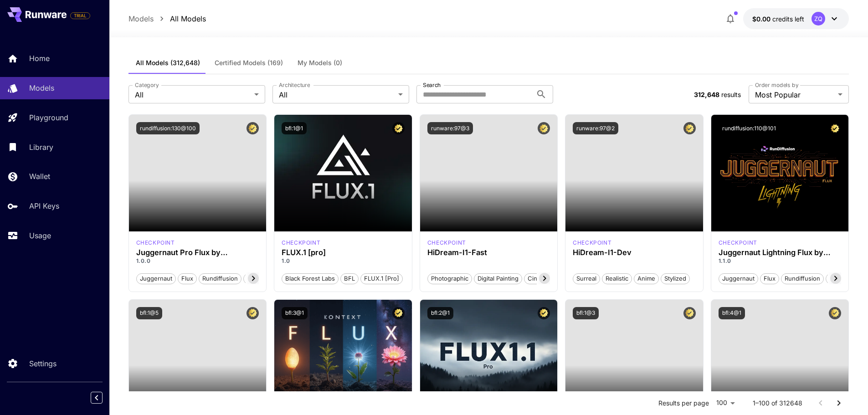 Image resolution: width=868 pixels, height=415 pixels. I want to click on a: Models, so click(140, 19).